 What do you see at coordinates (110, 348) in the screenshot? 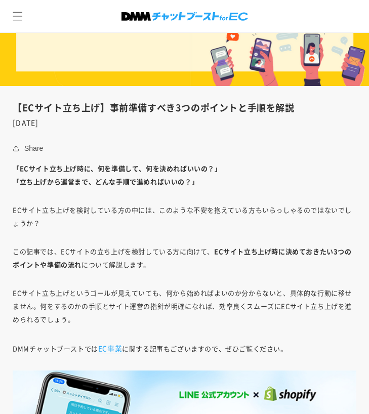
I see `a: EC事業` at bounding box center [110, 348].